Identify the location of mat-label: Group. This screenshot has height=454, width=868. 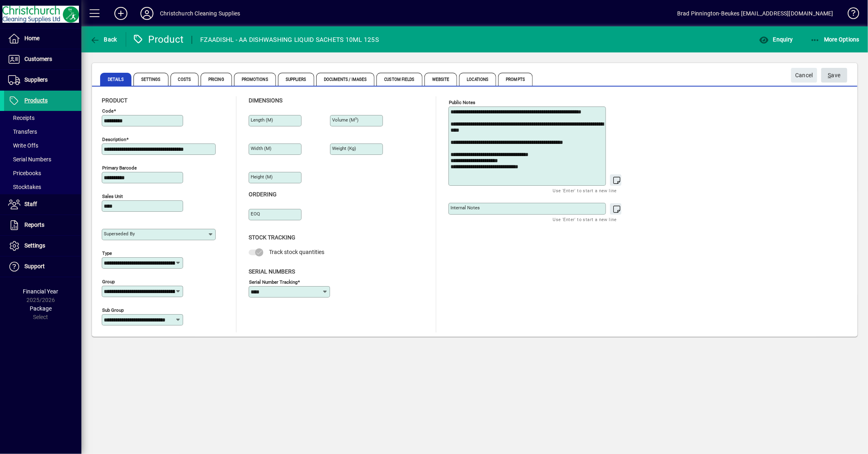
(108, 282).